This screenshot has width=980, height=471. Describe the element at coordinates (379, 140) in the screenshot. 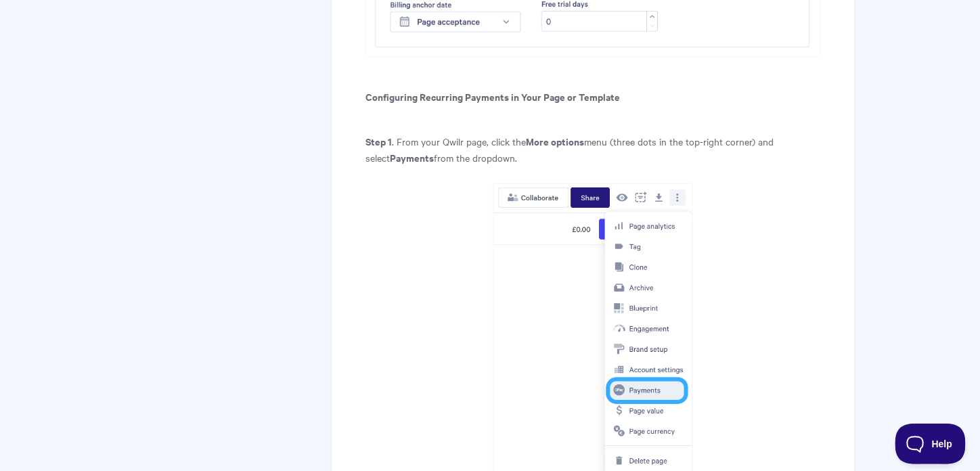

I see `b: Step 1` at that location.